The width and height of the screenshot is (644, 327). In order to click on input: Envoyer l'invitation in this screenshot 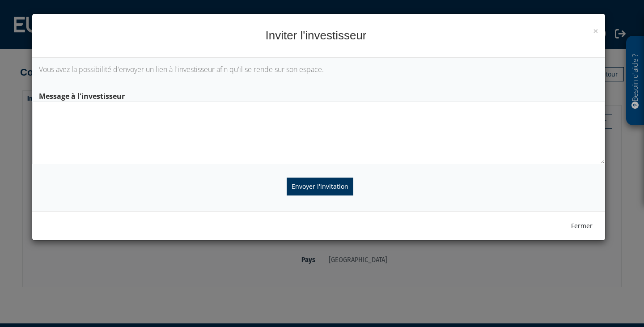, I will do `click(320, 187)`.